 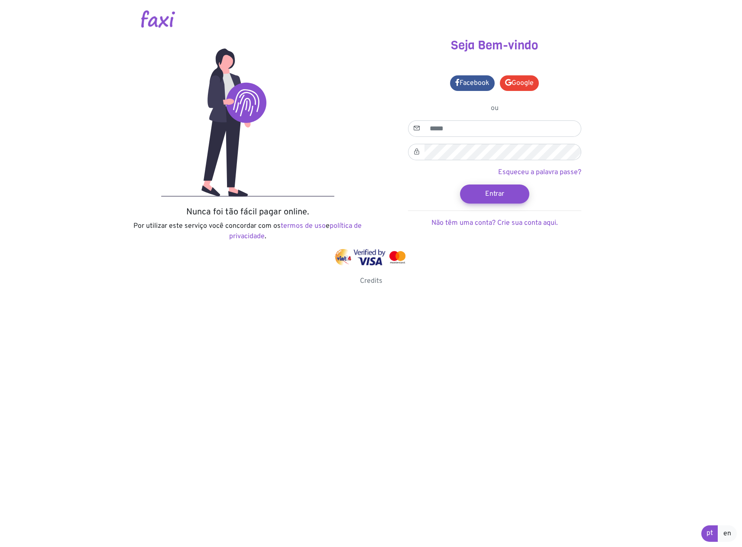 I want to click on p: ou, so click(x=495, y=108).